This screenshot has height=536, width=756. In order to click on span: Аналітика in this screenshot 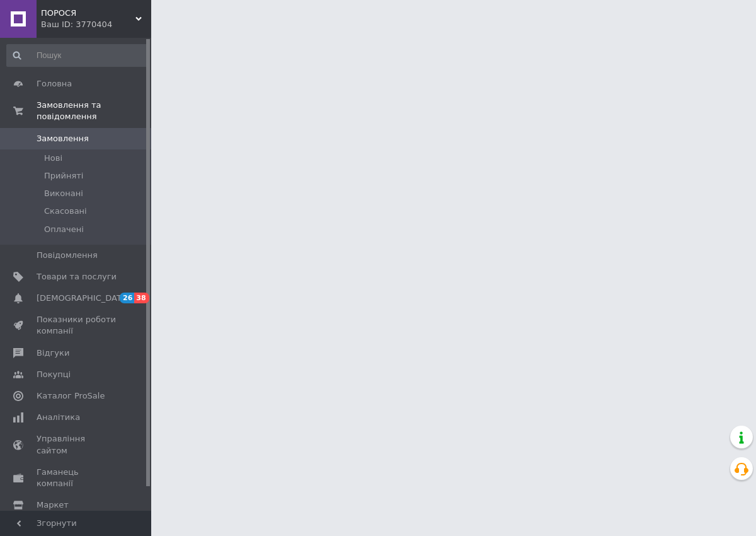, I will do `click(58, 417)`.